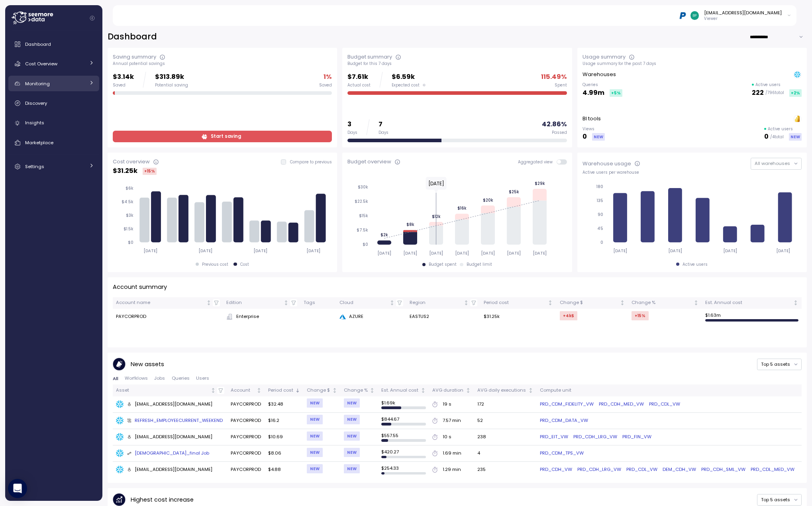  I want to click on div: 19 s, so click(447, 404).